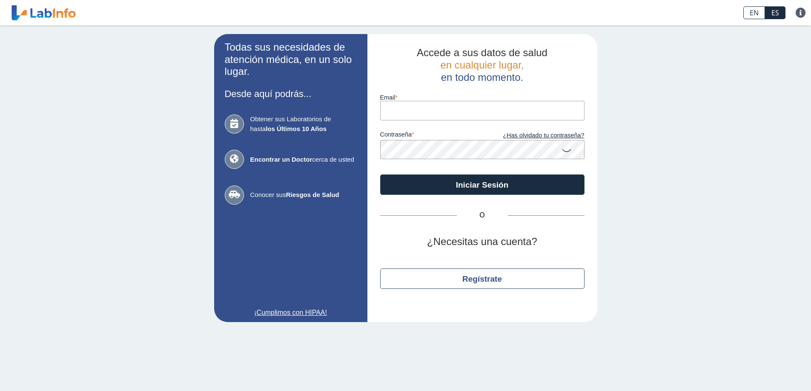 The image size is (811, 391). What do you see at coordinates (533, 136) in the screenshot?
I see `a: ¿Has olvidado tu contraseña?` at bounding box center [533, 136].